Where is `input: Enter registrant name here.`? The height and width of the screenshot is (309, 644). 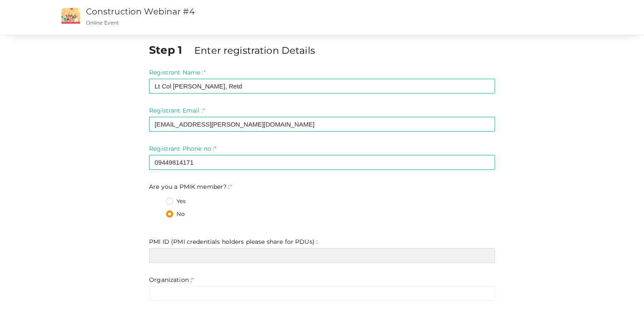 input: Enter registrant name here. is located at coordinates (322, 86).